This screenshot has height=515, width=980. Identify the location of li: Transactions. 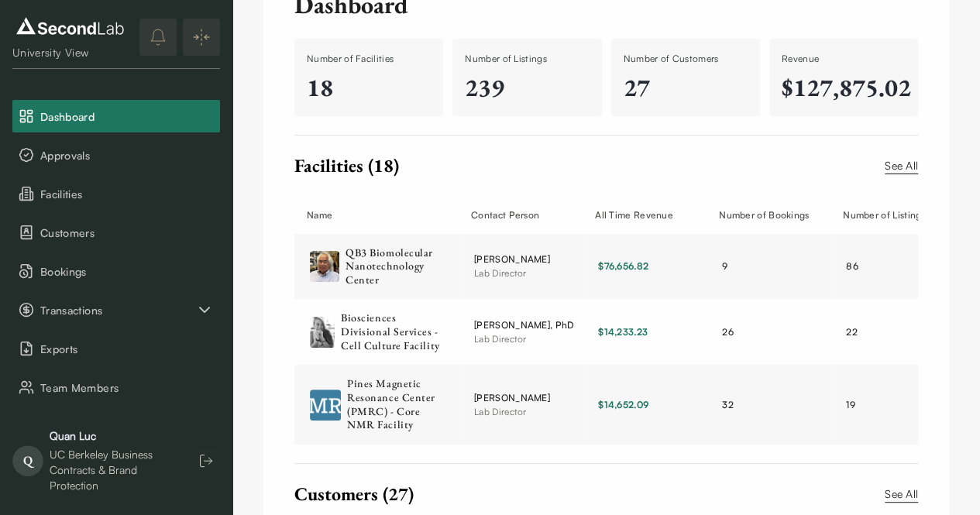
(117, 310).